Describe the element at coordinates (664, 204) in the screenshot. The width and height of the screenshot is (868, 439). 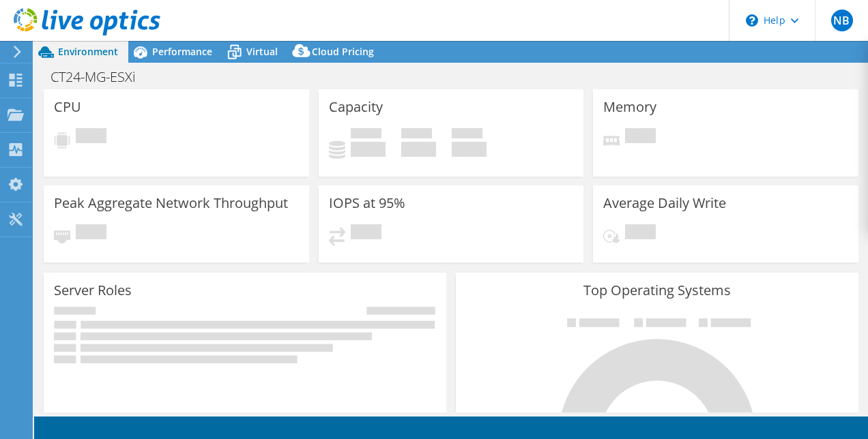
I see `h3: Average Daily Write` at that location.